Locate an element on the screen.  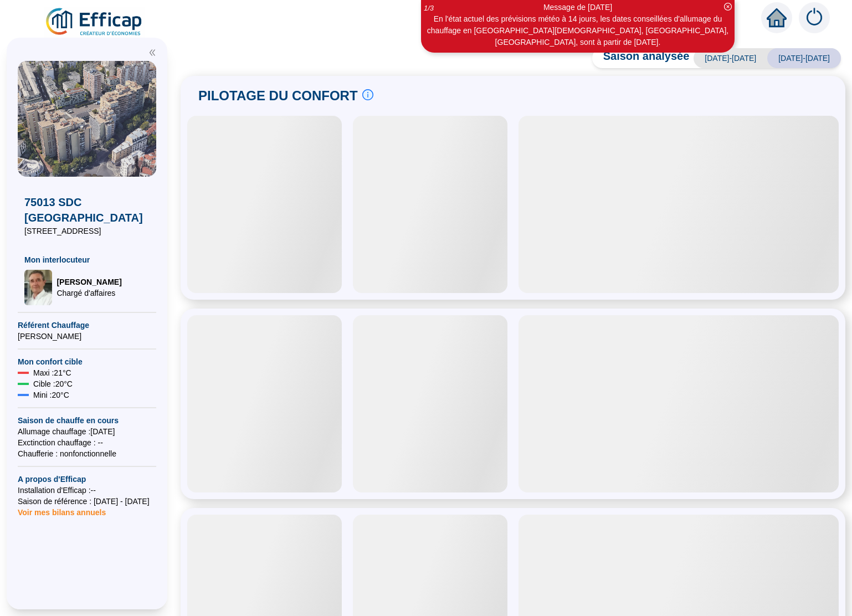
span: Cible : 20 °C is located at coordinates (53, 384).